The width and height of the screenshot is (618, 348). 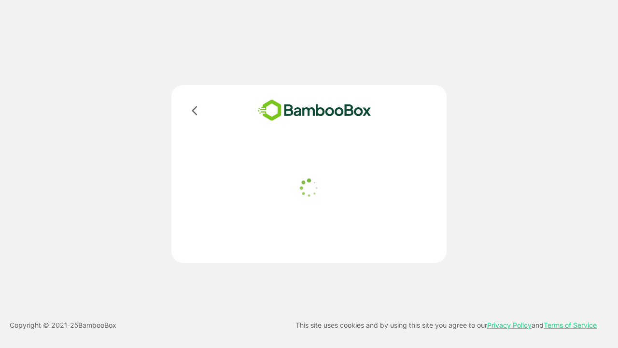 I want to click on img: bamboobox, so click(x=314, y=110).